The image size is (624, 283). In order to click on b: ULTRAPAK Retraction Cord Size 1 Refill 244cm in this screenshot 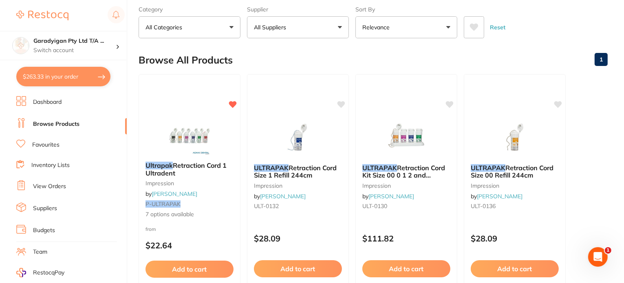, I will do `click(298, 171)`.